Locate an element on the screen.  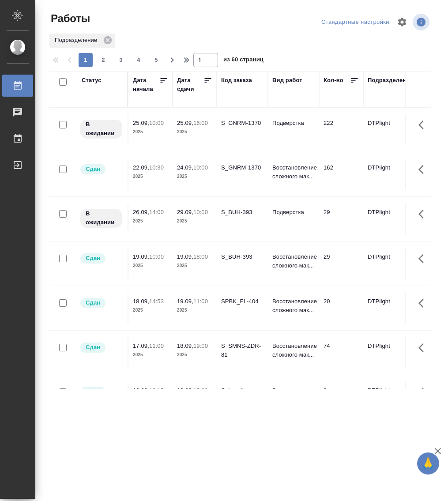
td: 222 is located at coordinates (341, 130).